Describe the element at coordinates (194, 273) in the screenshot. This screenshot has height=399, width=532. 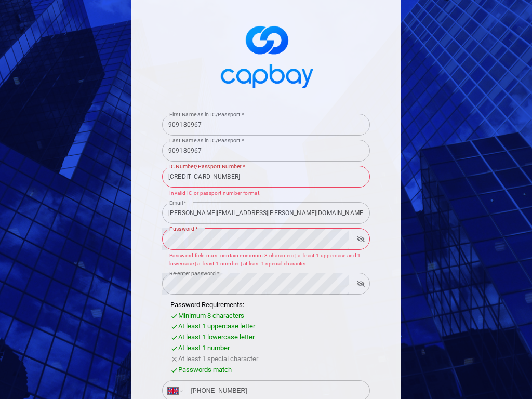
I see `label: Re-enter password *` at that location.